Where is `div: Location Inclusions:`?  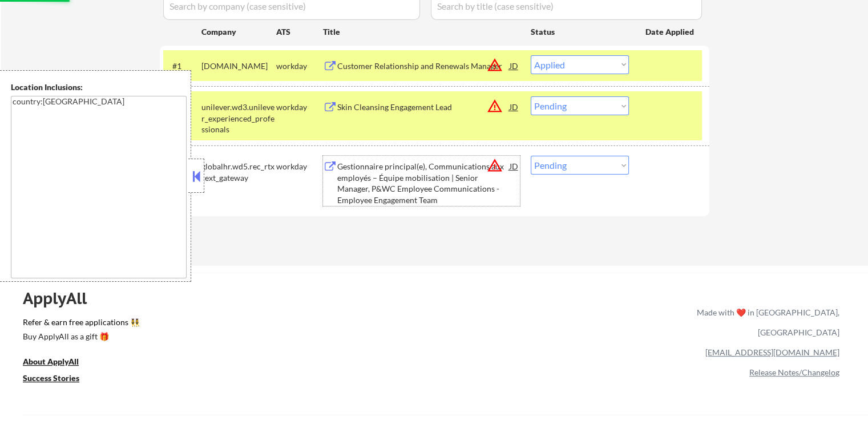 div: Location Inclusions: is located at coordinates (99, 87).